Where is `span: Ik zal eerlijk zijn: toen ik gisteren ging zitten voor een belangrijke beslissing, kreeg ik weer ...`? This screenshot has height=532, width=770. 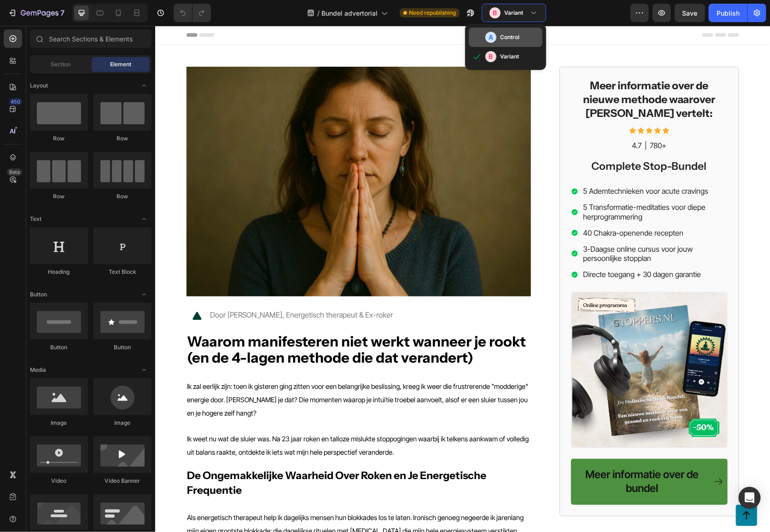 span: Ik zal eerlijk zijn: toen ik gisteren ging zitten voor een belangrijke beslissing, kreeg ik weer ... is located at coordinates (202, 374).